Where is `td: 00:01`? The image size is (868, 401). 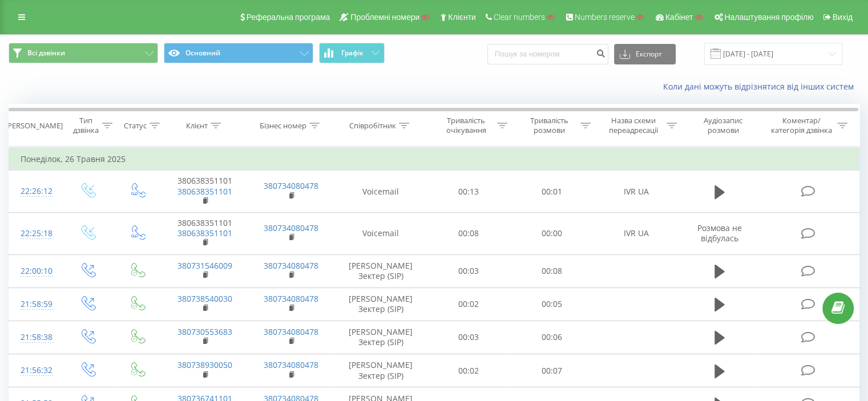
td: 00:01 is located at coordinates (551, 191).